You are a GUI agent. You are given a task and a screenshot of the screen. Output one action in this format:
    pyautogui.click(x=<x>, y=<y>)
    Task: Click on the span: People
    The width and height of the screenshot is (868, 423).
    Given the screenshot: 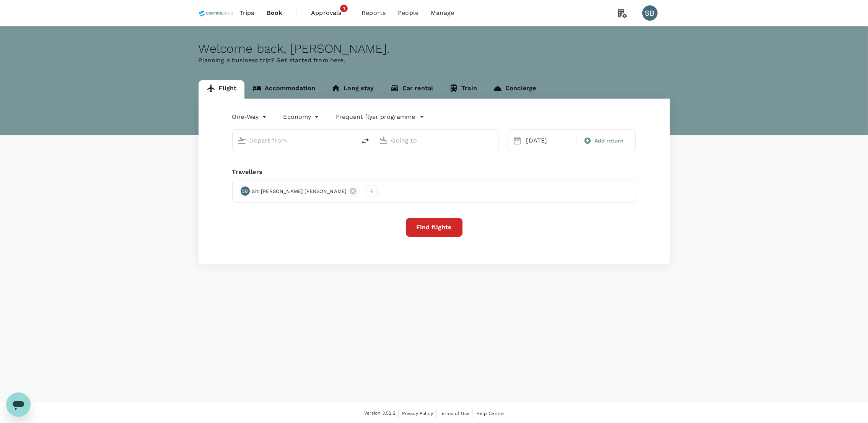 What is the action you would take?
    pyautogui.click(x=408, y=13)
    